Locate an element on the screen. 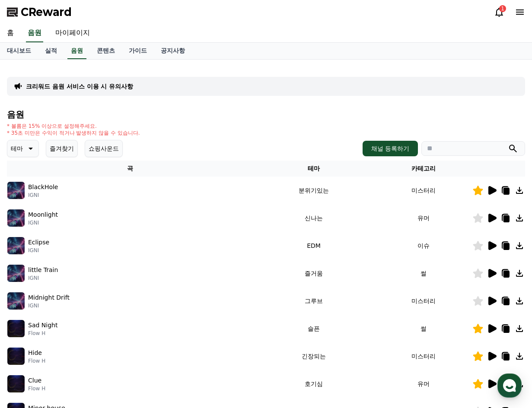 Image resolution: width=532 pixels, height=408 pixels. p: Sad Night is located at coordinates (43, 325).